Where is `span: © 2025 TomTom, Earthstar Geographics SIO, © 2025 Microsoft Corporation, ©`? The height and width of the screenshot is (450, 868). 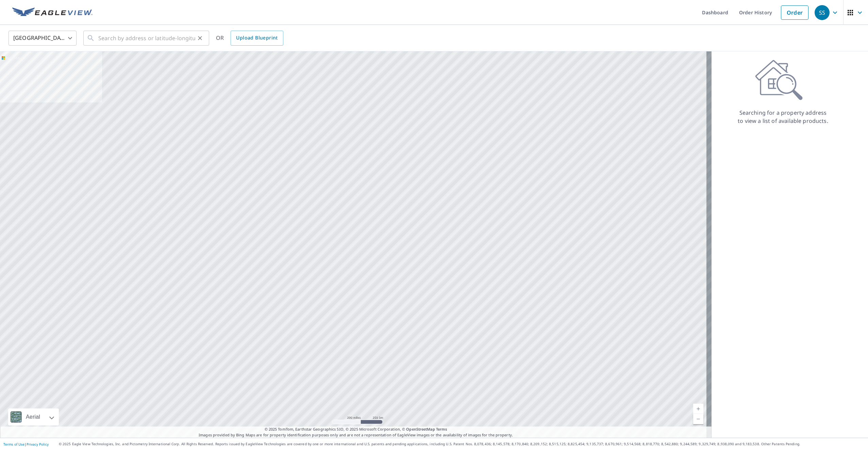 span: © 2025 TomTom, Earthstar Geographics SIO, © 2025 Microsoft Corporation, © is located at coordinates (356, 429).